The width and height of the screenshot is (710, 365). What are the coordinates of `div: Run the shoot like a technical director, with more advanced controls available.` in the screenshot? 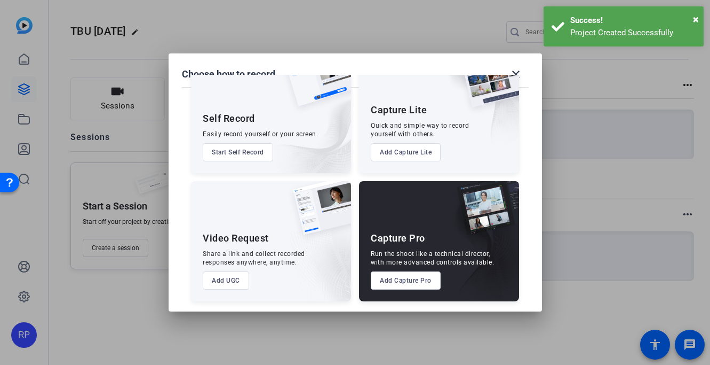 It's located at (432, 258).